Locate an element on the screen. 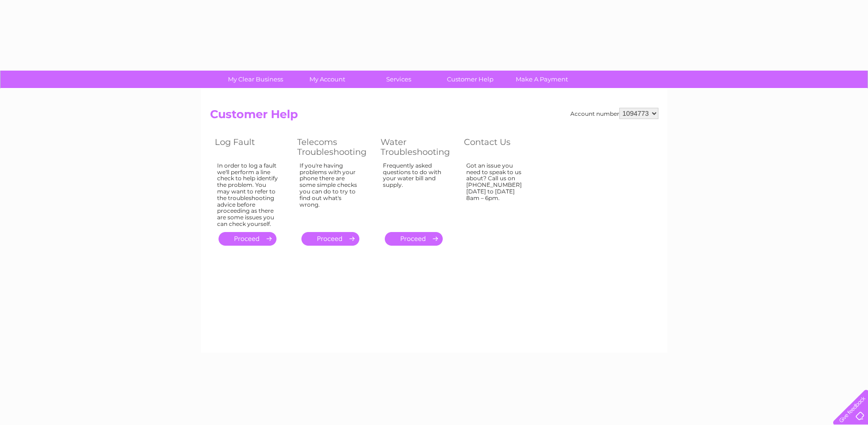 The width and height of the screenshot is (868, 425). a: Customer Help is located at coordinates (471, 79).